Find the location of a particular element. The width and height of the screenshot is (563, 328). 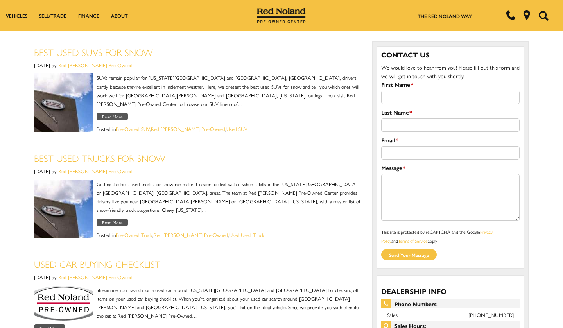

input: Send your message is located at coordinates (409, 254).